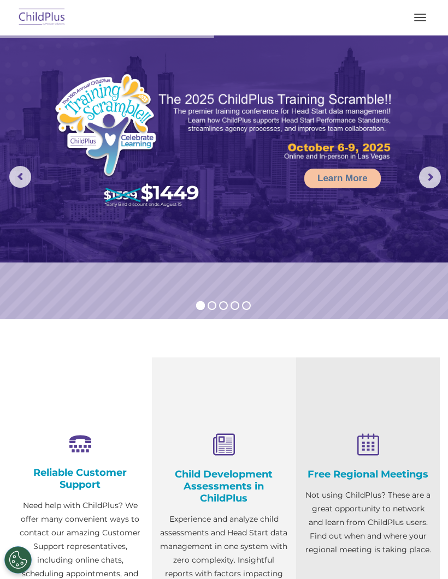  I want to click on h4: Child Development Assessments in ChildPlus, so click(223, 487).